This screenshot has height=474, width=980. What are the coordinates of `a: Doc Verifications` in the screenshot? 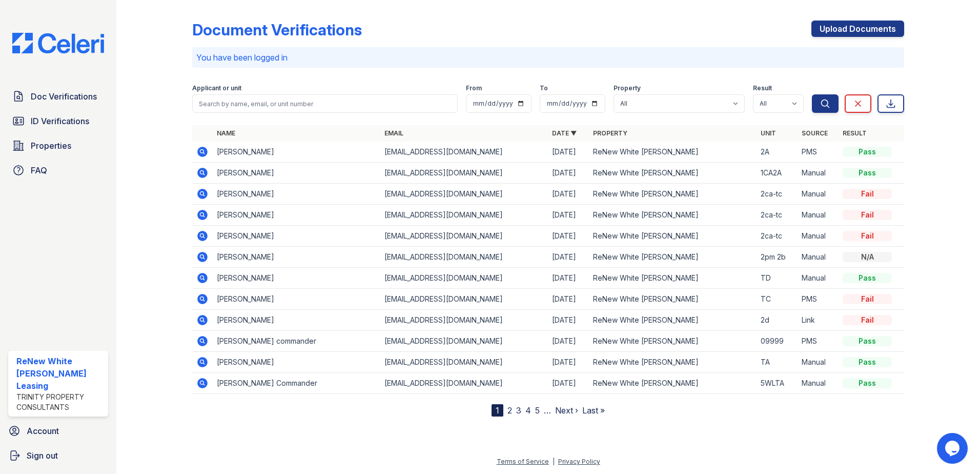 It's located at (58, 96).